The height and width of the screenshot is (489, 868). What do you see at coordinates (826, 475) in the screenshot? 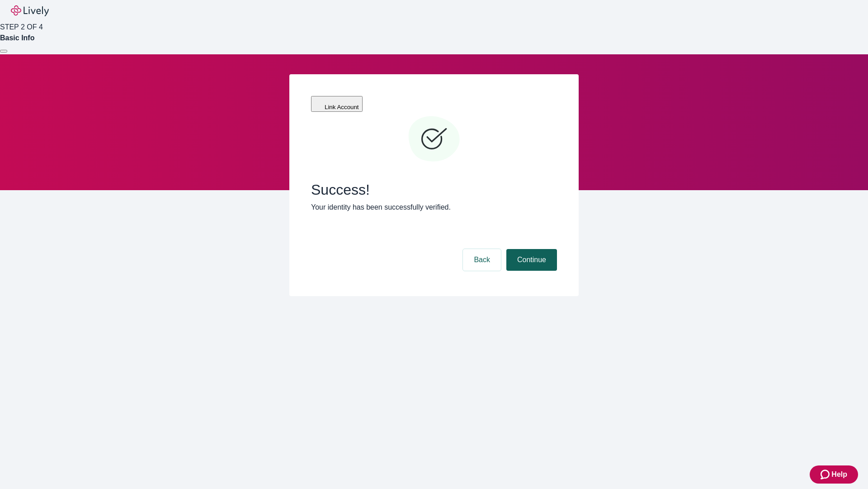
I see `svg: Zendesk support icon` at bounding box center [826, 475].